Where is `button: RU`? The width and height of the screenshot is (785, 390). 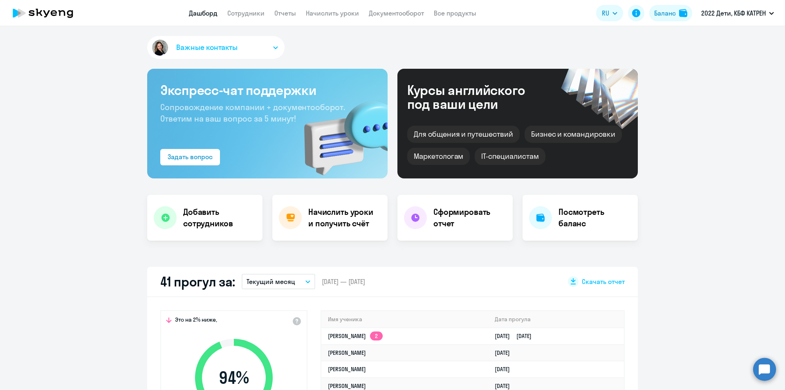
button: RU is located at coordinates (609, 13).